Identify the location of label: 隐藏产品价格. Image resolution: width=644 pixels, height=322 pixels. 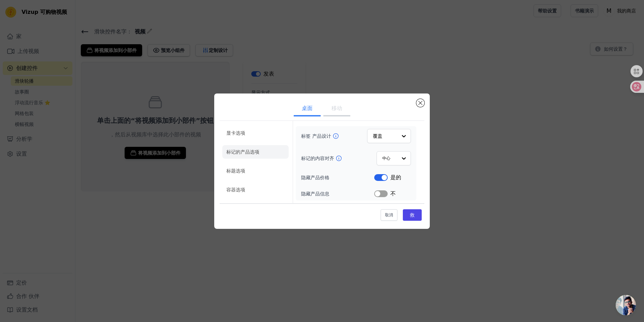
(337, 178).